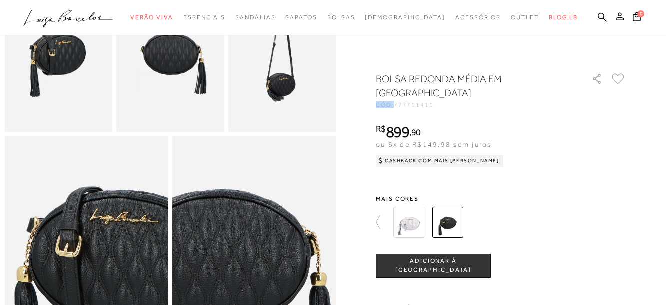 The height and width of the screenshot is (305, 666). Describe the element at coordinates (564, 17) in the screenshot. I see `span: BLOG LB` at that location.